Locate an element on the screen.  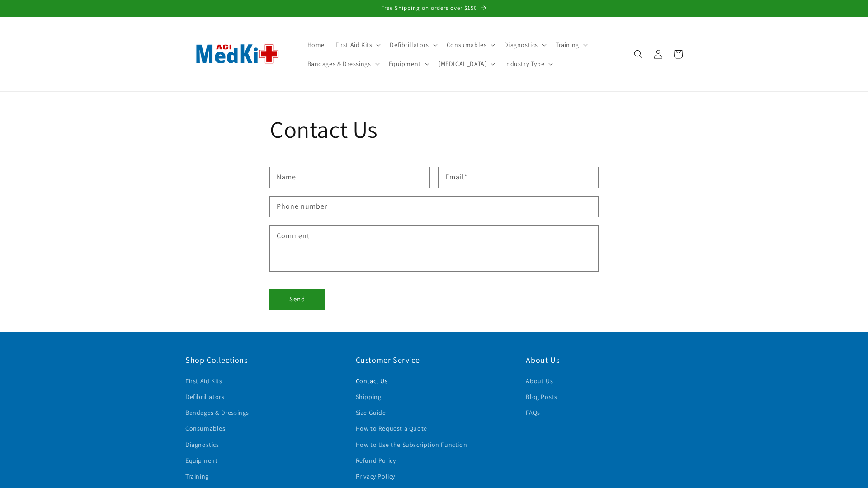
h2: About Us is located at coordinates (604, 360).